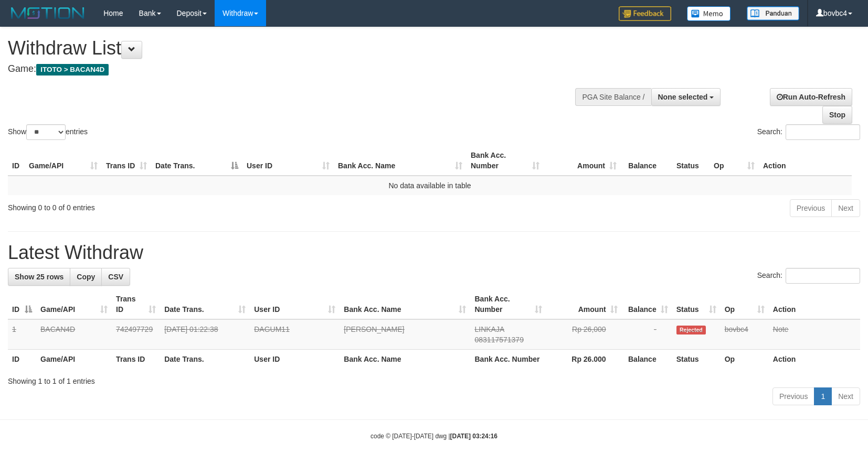 The height and width of the screenshot is (475, 868). I want to click on span: CSV, so click(115, 277).